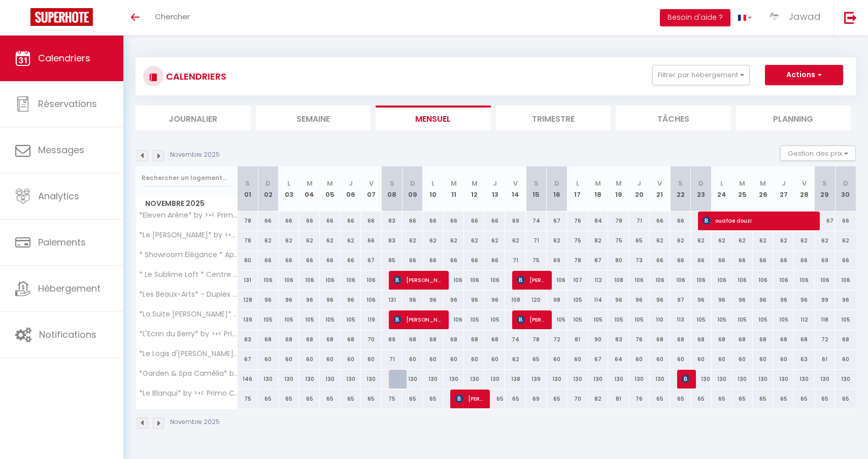 The image size is (868, 459). Describe the element at coordinates (598, 240) in the screenshot. I see `div: 82` at that location.